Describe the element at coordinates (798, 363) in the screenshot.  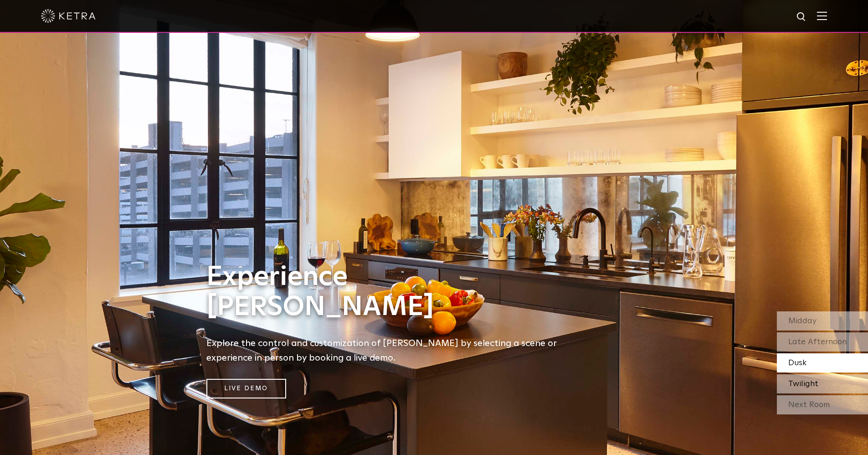
I see `span: Dusk` at that location.